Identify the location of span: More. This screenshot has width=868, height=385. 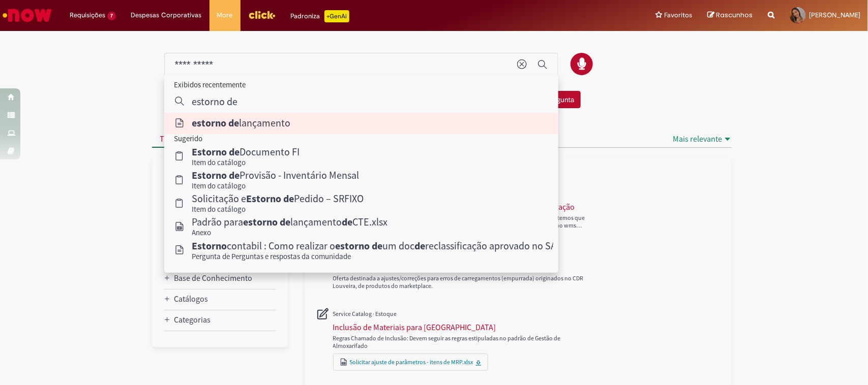
(224, 15).